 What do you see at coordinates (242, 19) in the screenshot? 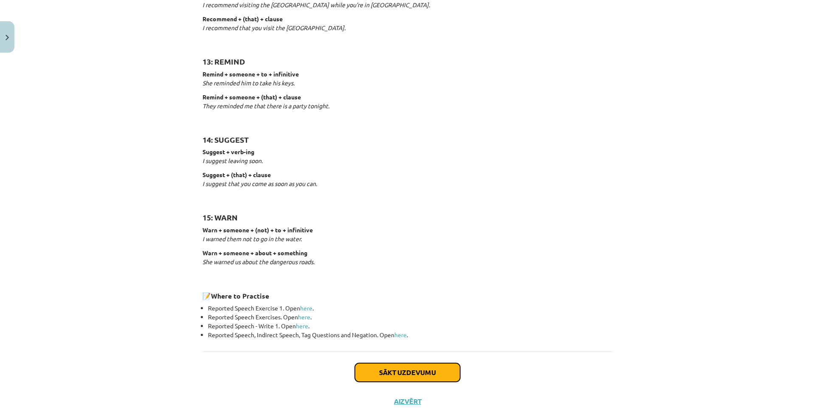
I see `strong: Recommend + (that) + clause` at bounding box center [242, 19].